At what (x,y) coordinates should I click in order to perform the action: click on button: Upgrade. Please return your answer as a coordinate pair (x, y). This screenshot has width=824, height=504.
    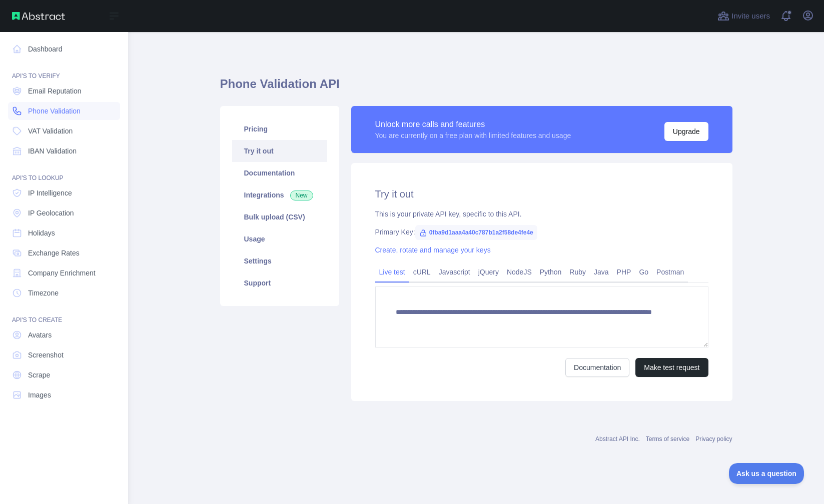
    Looking at the image, I should click on (686, 131).